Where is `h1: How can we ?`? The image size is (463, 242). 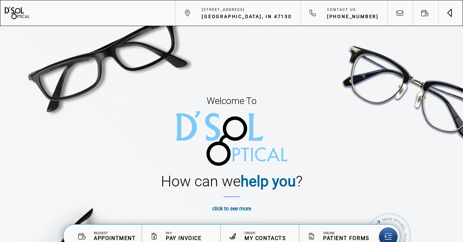
h1: How can we ? is located at coordinates (232, 181).